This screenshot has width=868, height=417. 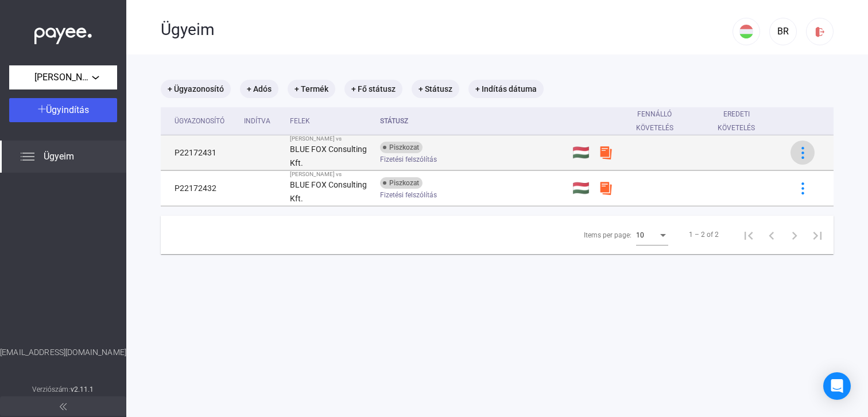 What do you see at coordinates (746, 31) in the screenshot?
I see `button: HU` at bounding box center [746, 31].